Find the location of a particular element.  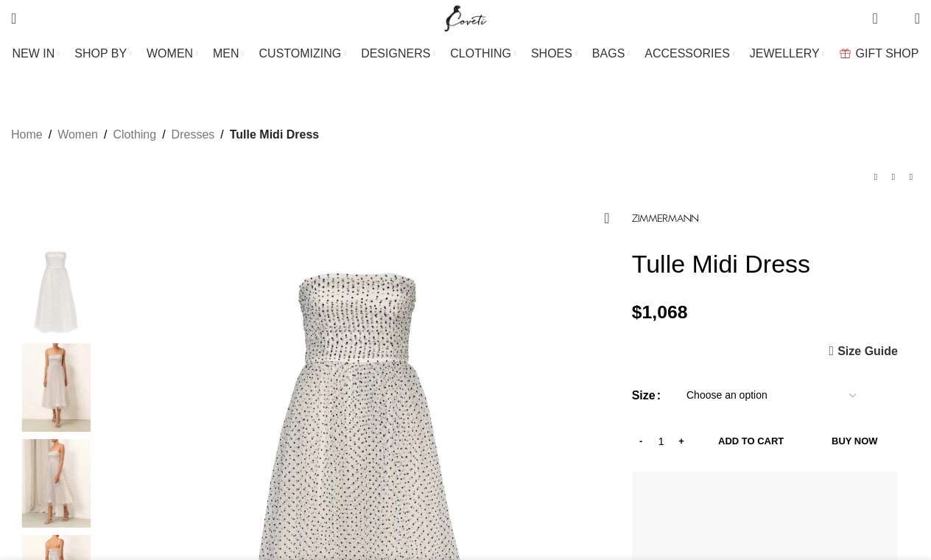

a: Women is located at coordinates (78, 134).